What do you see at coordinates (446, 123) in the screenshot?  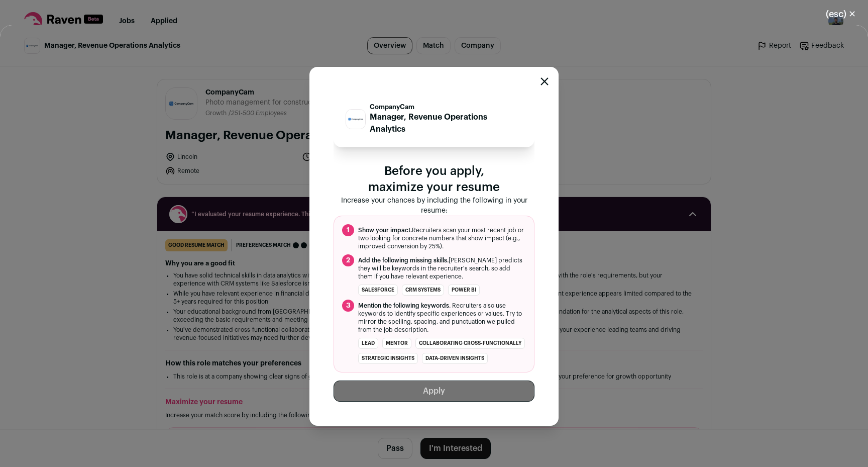 I see `p: Manager, Revenue Operations Analytics` at bounding box center [446, 123].